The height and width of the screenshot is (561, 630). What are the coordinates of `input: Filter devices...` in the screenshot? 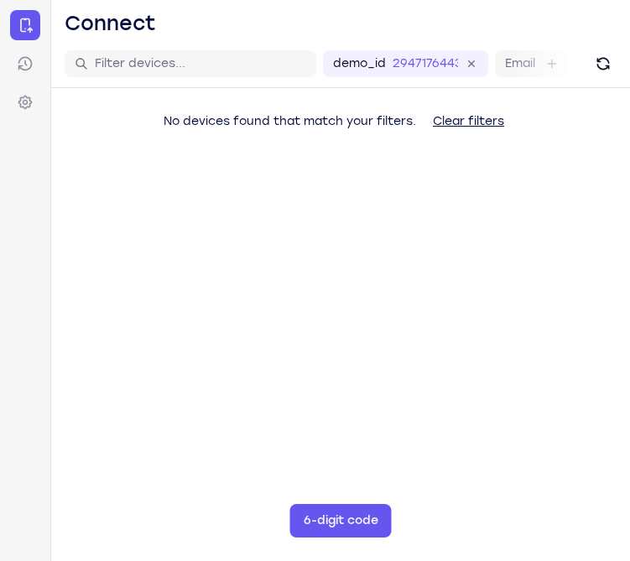 It's located at (200, 64).